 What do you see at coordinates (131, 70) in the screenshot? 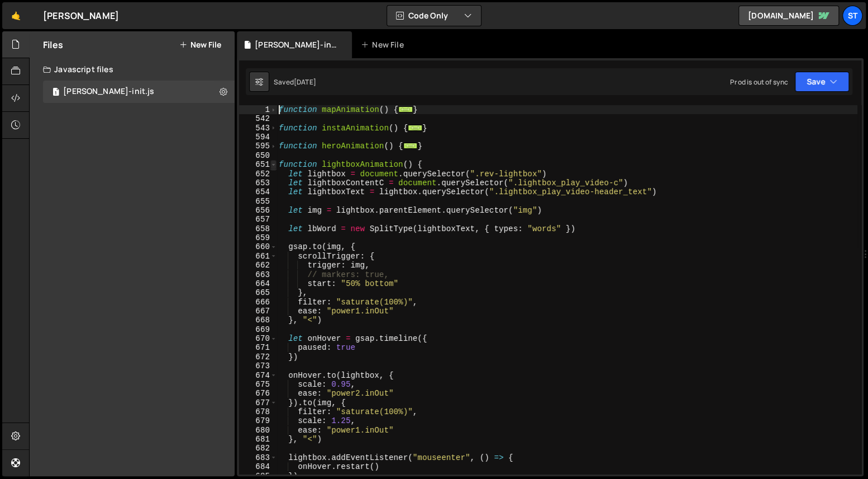
I see `div: Javascript files` at bounding box center [131, 70].